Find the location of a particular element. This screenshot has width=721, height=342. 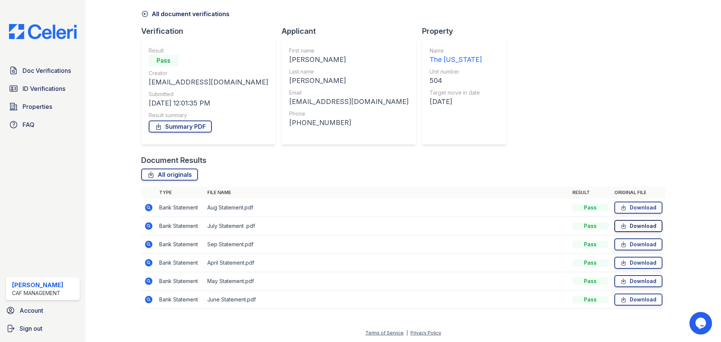

td: July Statement .pdf is located at coordinates (387, 226).